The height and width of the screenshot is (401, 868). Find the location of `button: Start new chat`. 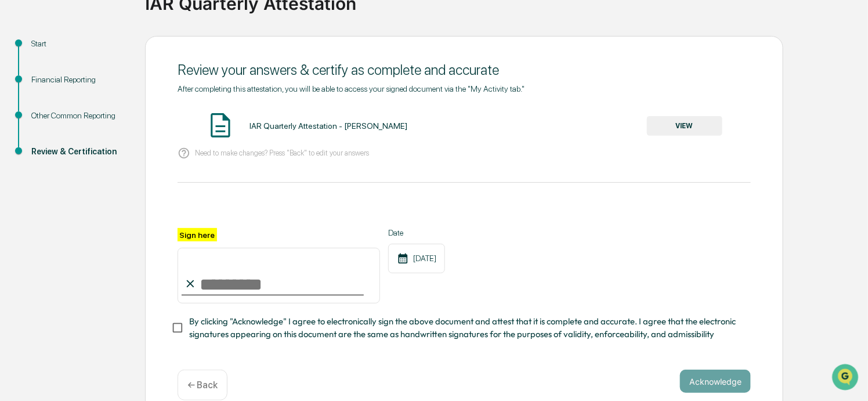

button: Start new chat is located at coordinates (204, 99).